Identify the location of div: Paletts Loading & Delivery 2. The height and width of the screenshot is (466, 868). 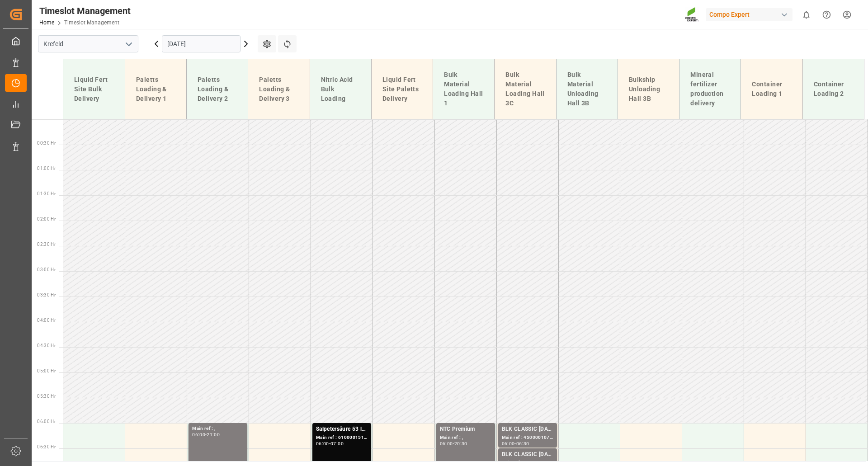
(217, 89).